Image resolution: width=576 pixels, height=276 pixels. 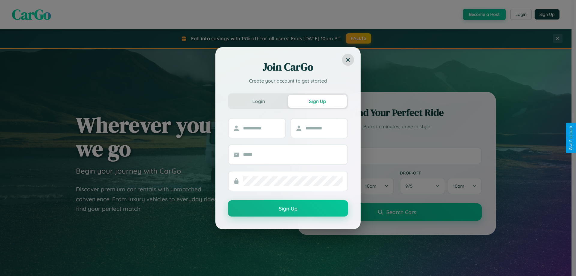 What do you see at coordinates (571, 138) in the screenshot?
I see `div: Give Feedback` at bounding box center [571, 138].